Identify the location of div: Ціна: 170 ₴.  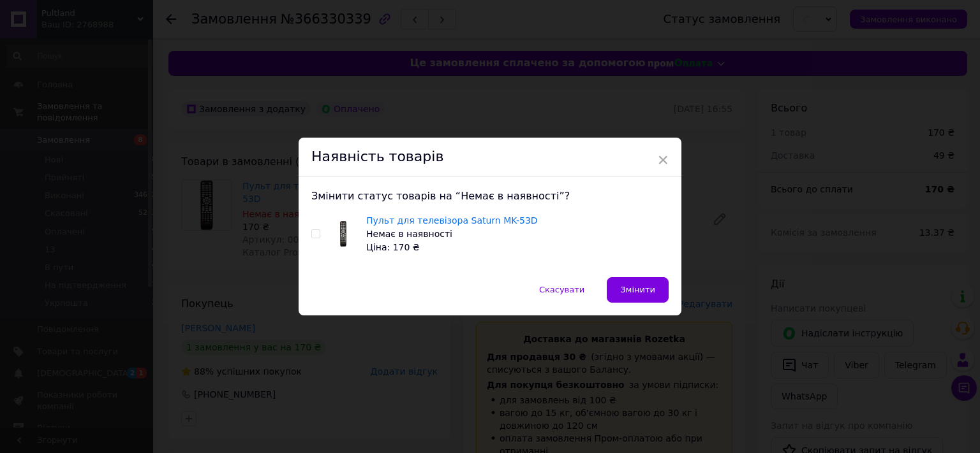
(452, 247).